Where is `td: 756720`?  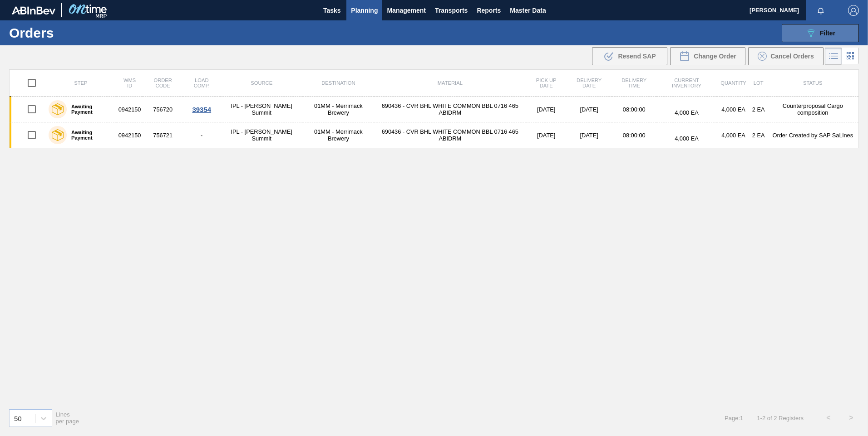
td: 756720 is located at coordinates (163, 109).